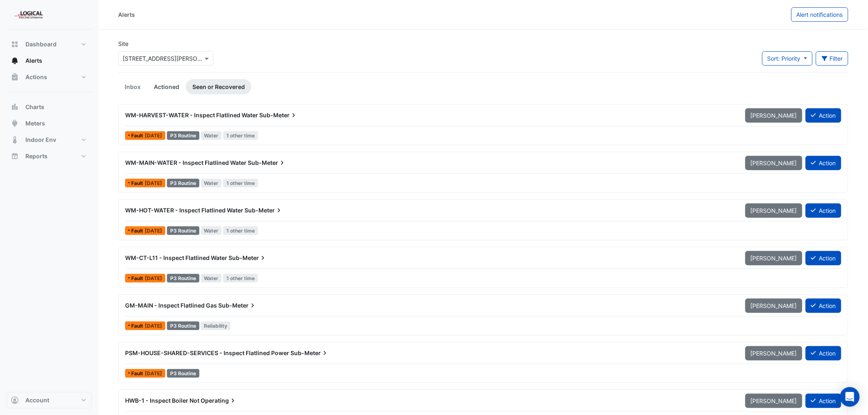  Describe the element at coordinates (15, 44) in the screenshot. I see `app-icon: Dashboard` at that location.